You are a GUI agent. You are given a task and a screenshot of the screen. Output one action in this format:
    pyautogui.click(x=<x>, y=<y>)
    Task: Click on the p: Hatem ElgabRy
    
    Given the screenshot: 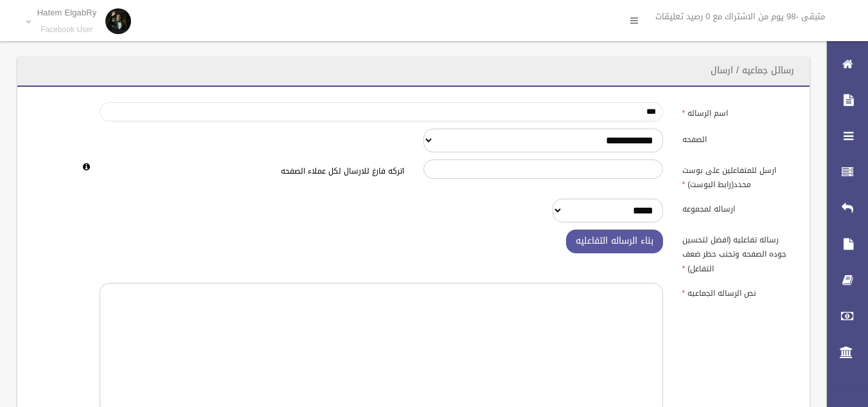 What is the action you would take?
    pyautogui.click(x=67, y=12)
    